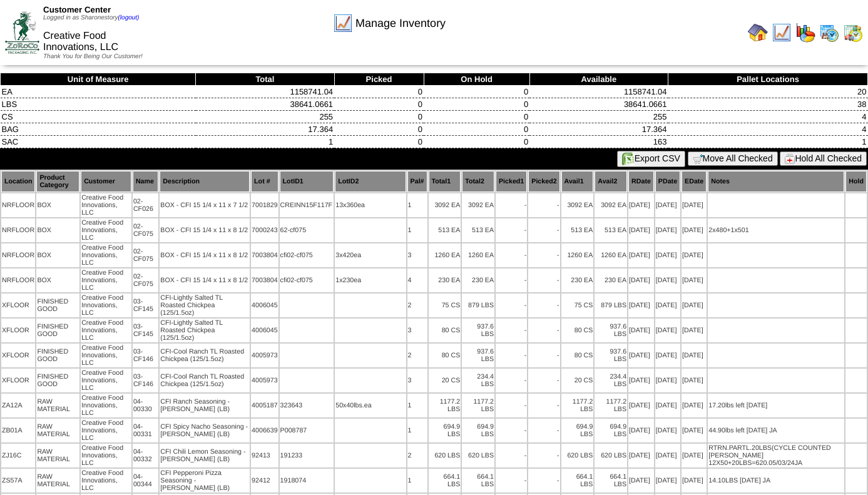  What do you see at coordinates (598, 104) in the screenshot?
I see `td: 38641.0661` at bounding box center [598, 104].